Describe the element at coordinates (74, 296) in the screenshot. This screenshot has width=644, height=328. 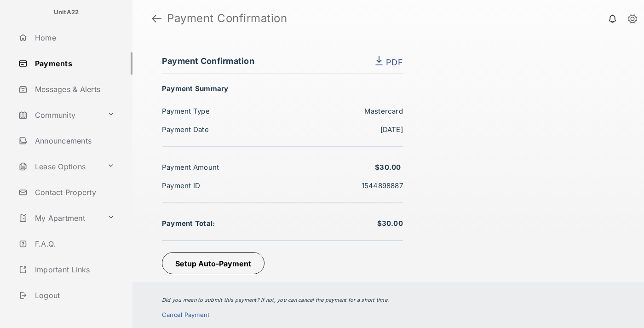
I see `a: Logout` at that location.